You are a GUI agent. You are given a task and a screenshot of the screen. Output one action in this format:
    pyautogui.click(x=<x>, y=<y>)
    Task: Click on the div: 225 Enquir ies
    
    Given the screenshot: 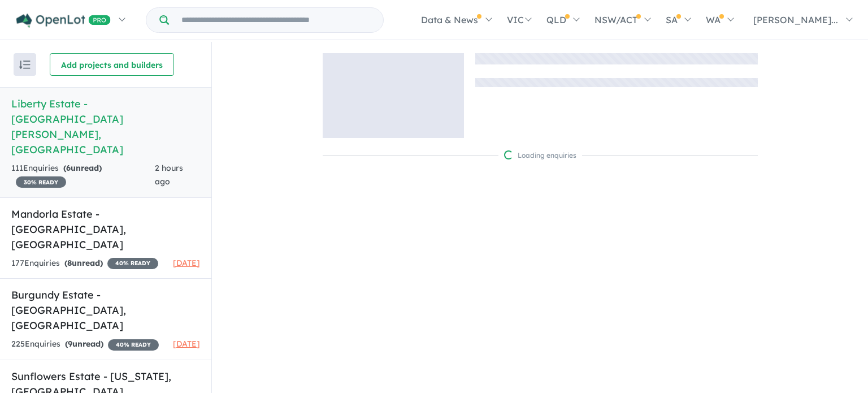 What is the action you would take?
    pyautogui.click(x=85, y=345)
    